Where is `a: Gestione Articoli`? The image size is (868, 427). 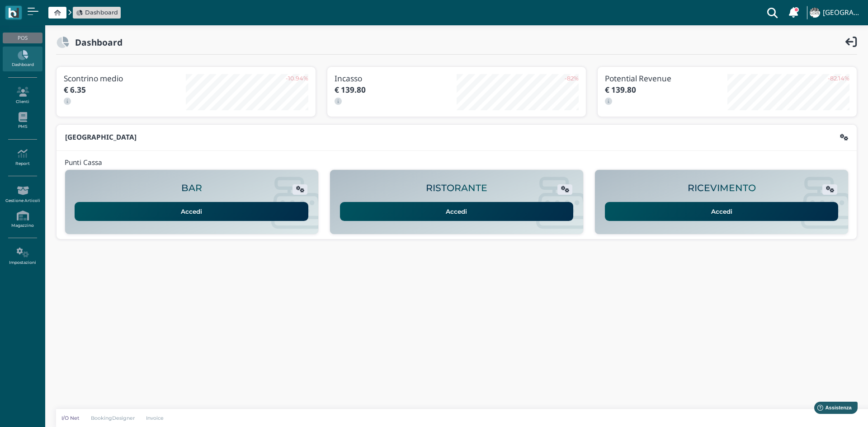 a: Gestione Articoli is located at coordinates (22, 195).